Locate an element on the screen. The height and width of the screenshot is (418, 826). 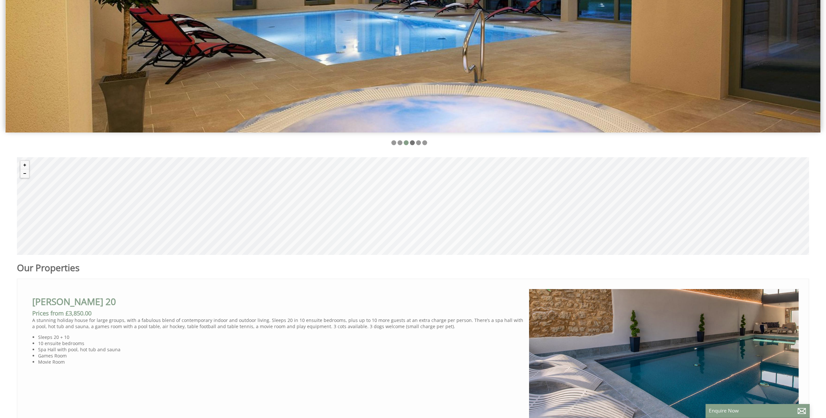
button: Zoom out is located at coordinates (25, 173).